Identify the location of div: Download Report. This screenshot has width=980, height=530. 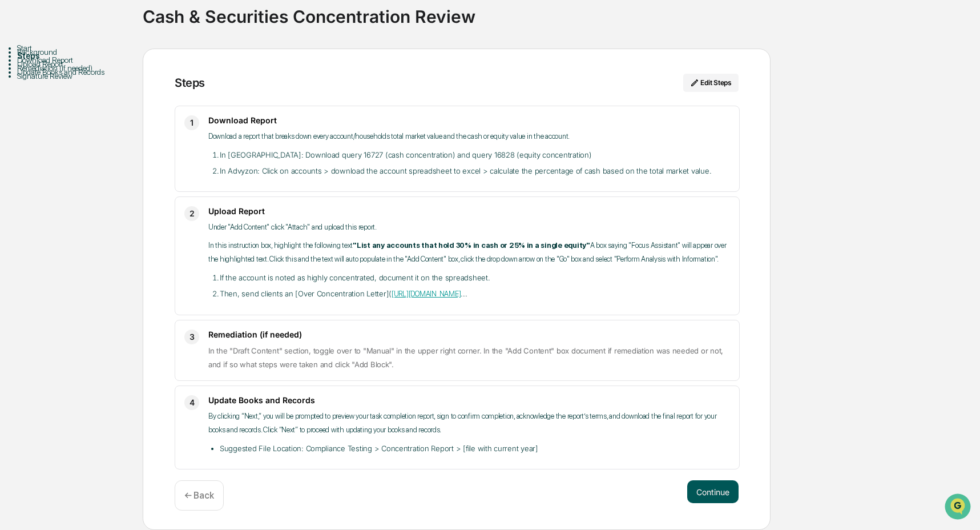
(80, 60).